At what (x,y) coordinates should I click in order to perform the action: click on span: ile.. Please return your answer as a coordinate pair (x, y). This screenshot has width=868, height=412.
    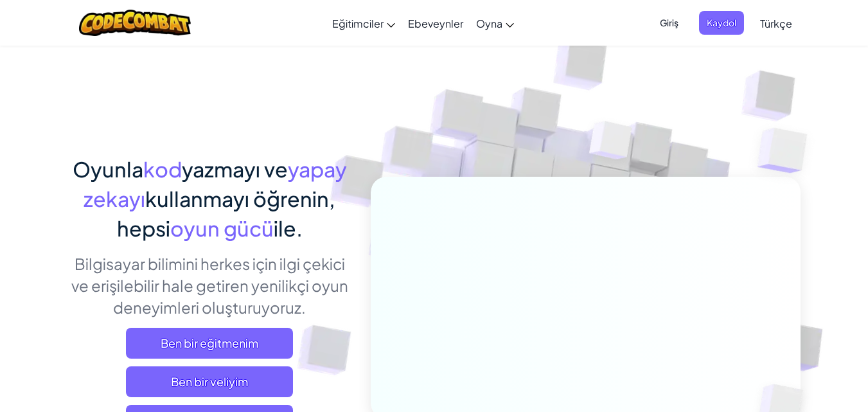
    Looking at the image, I should click on (288, 228).